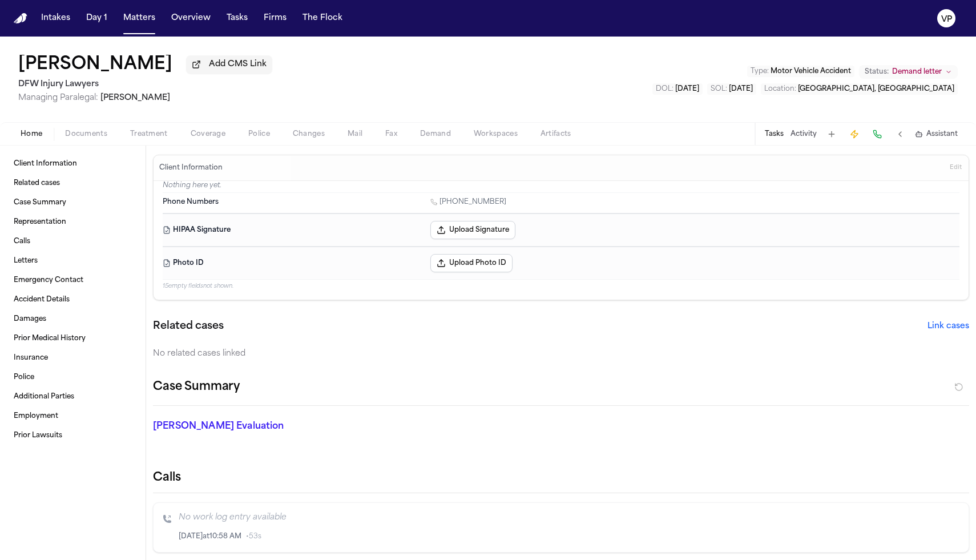 The width and height of the screenshot is (976, 560). What do you see at coordinates (293, 230) in the screenshot?
I see `dt: HIPAA Signature` at bounding box center [293, 230].